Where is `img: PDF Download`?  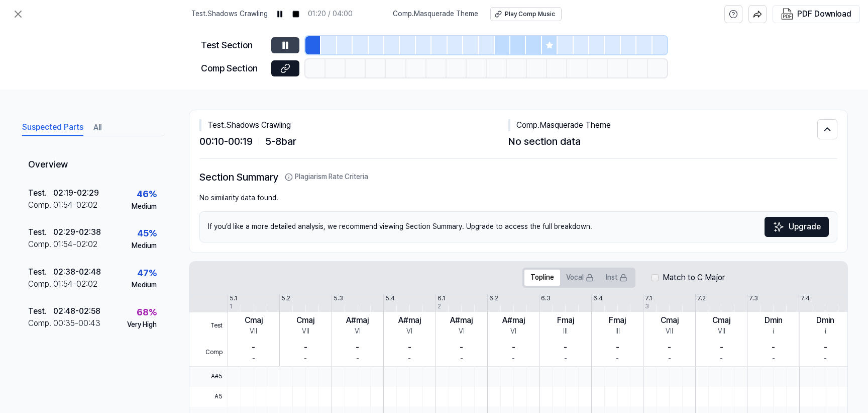
img: PDF Download is located at coordinates (787, 14).